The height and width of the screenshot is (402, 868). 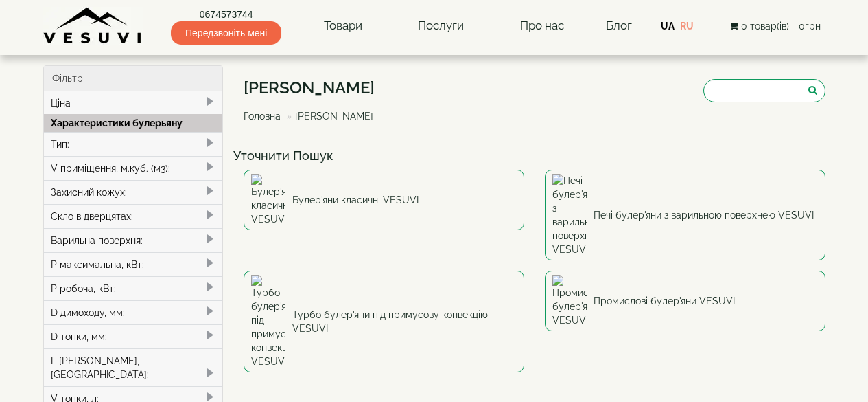 I want to click on div: P максимальна, кВт:, so click(x=133, y=263).